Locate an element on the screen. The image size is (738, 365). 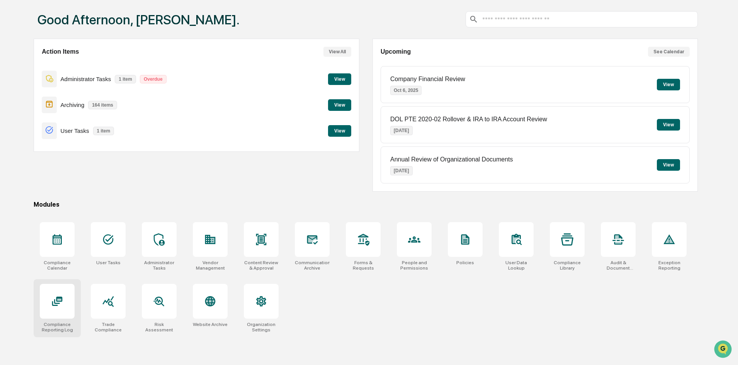
div: Vendor Management is located at coordinates (210, 266).